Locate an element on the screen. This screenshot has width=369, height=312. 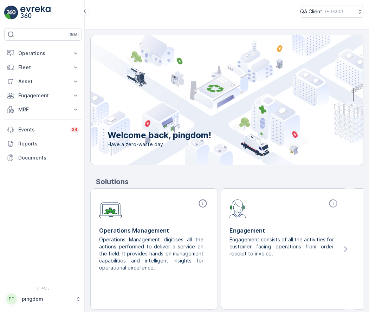
img: logo is located at coordinates (11, 13).